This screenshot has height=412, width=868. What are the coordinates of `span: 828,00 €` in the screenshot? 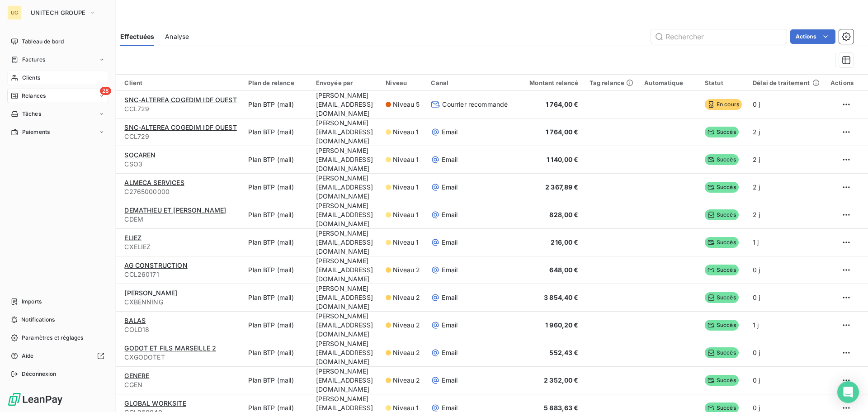 It's located at (564, 214).